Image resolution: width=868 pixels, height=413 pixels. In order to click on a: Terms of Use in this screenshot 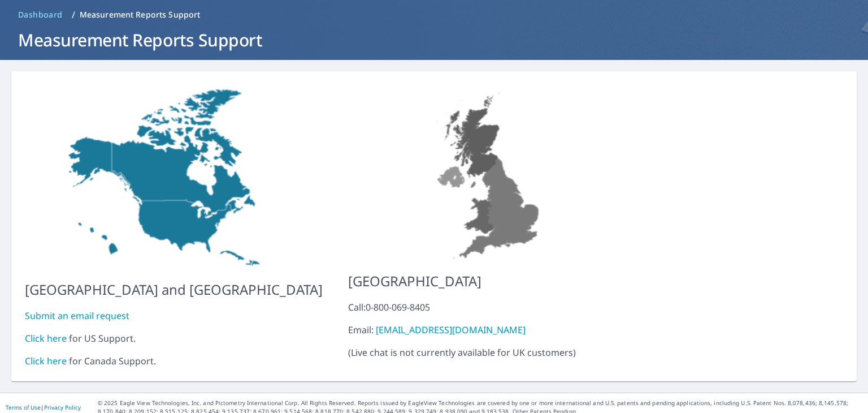, I will do `click(23, 407)`.